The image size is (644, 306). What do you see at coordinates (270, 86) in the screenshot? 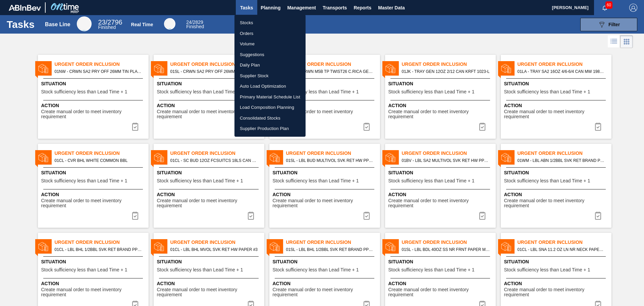
I see `li: Auto Load Optimization` at bounding box center [270, 86].